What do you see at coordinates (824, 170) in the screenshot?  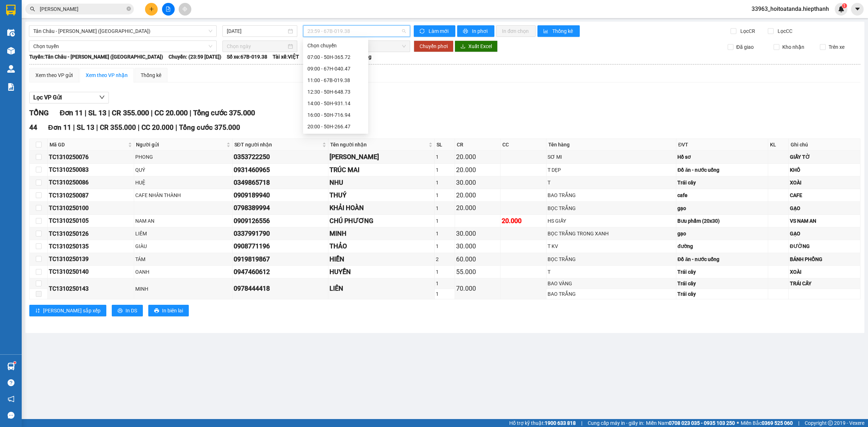 I see `div: KHÔ` at bounding box center [824, 170].